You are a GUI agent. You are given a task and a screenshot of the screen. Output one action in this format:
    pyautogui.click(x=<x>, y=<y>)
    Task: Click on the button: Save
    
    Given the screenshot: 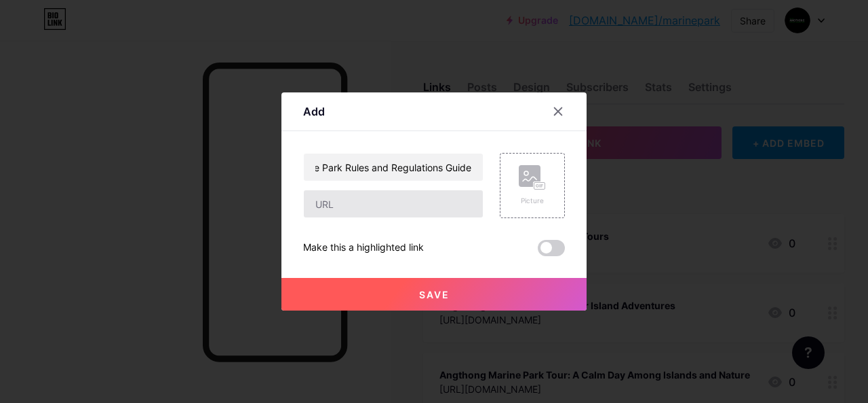 What is the action you would take?
    pyautogui.click(x=434, y=294)
    